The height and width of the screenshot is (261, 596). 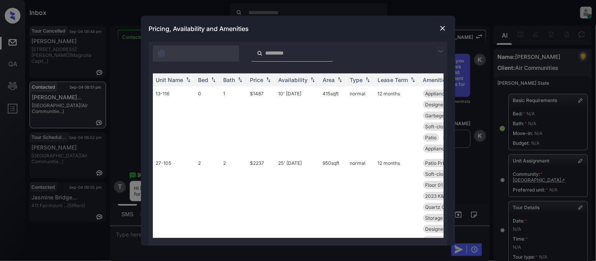 What do you see at coordinates (444, 218) in the screenshot?
I see `span: Storage Additio...` at bounding box center [444, 218].